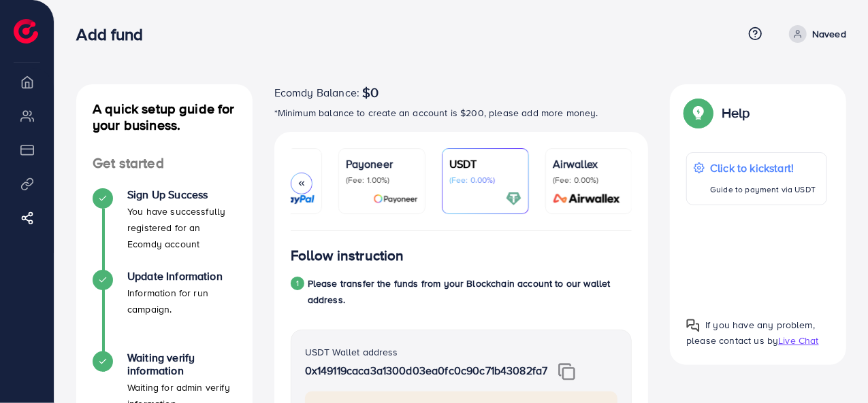 This screenshot has height=403, width=868. I want to click on a: Naveed, so click(815, 34).